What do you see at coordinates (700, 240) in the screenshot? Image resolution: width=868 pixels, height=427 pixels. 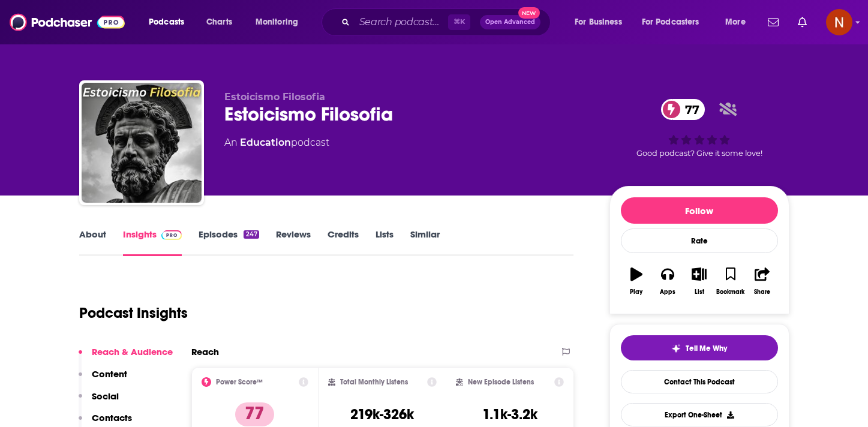 I see `div: Rate` at bounding box center [700, 240].